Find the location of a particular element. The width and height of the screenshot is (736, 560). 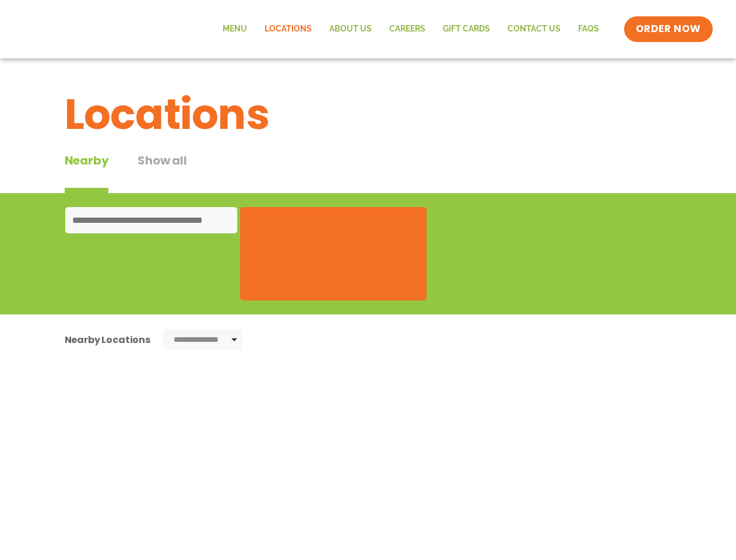

div: Nearby Locations is located at coordinates (107, 339).